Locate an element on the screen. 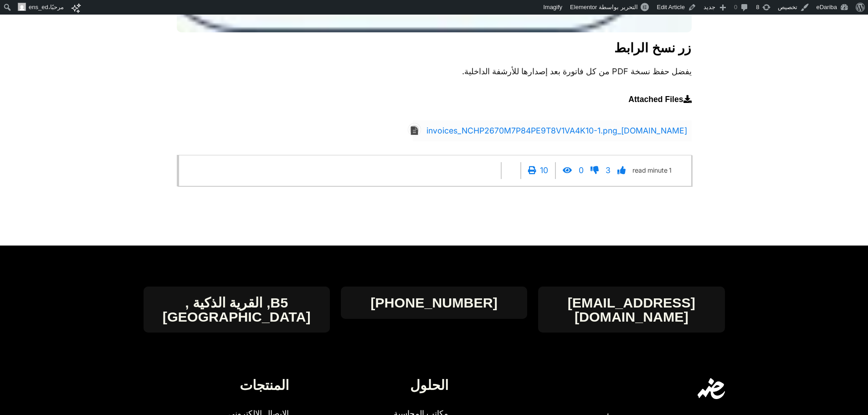 The image size is (868, 415). a: 10 is located at coordinates (559, 170).